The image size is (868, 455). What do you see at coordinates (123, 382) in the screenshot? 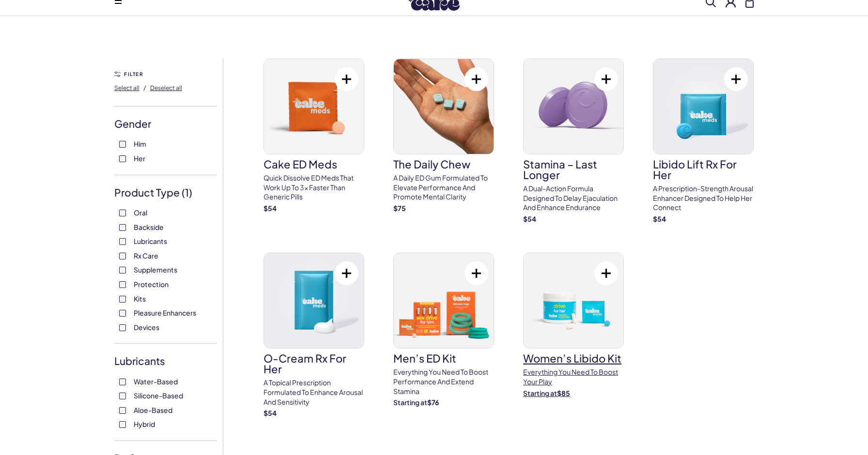
I see `input: Water-Based` at bounding box center [123, 382].